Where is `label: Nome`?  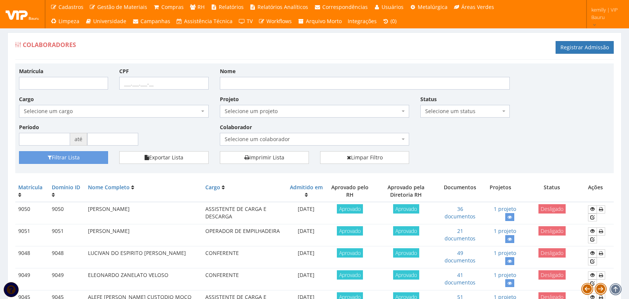
label: Nome is located at coordinates (228, 71).